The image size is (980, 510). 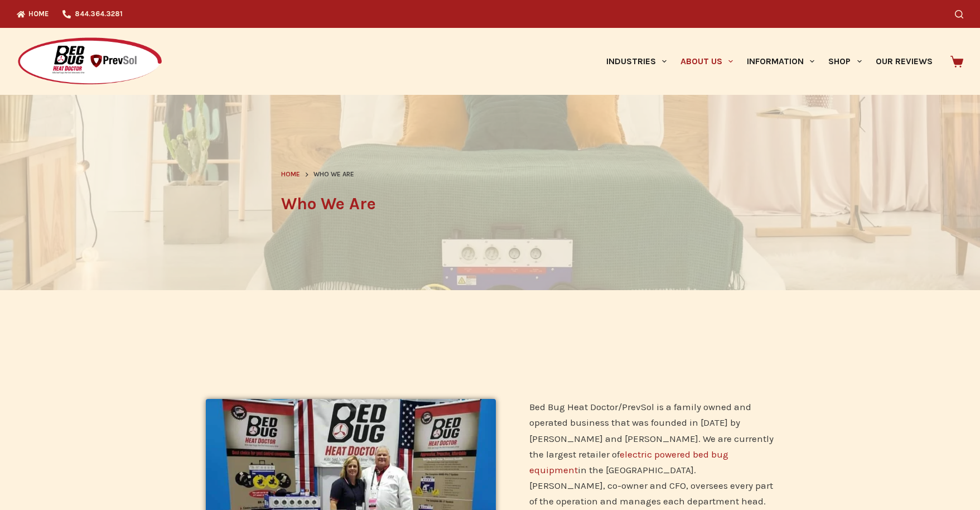 What do you see at coordinates (780, 62) in the screenshot?
I see `a: Information` at bounding box center [780, 62].